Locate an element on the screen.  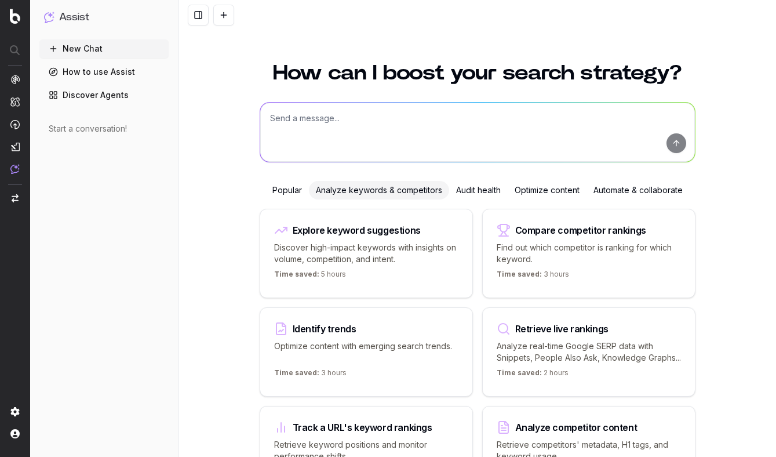
h1: How can I boost your search strategy? is located at coordinates (478, 73).